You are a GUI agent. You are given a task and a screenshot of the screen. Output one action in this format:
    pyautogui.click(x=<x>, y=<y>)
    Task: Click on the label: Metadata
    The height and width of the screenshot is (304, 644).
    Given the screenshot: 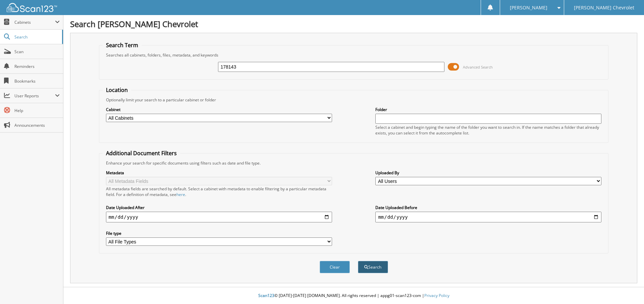 What is the action you would take?
    pyautogui.click(x=219, y=172)
    